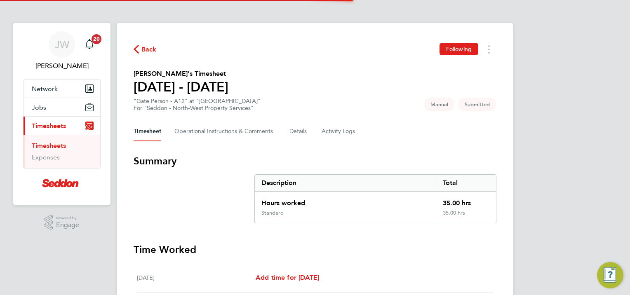 The image size is (630, 295). What do you see at coordinates (45, 89) in the screenshot?
I see `span: Network` at bounding box center [45, 89].